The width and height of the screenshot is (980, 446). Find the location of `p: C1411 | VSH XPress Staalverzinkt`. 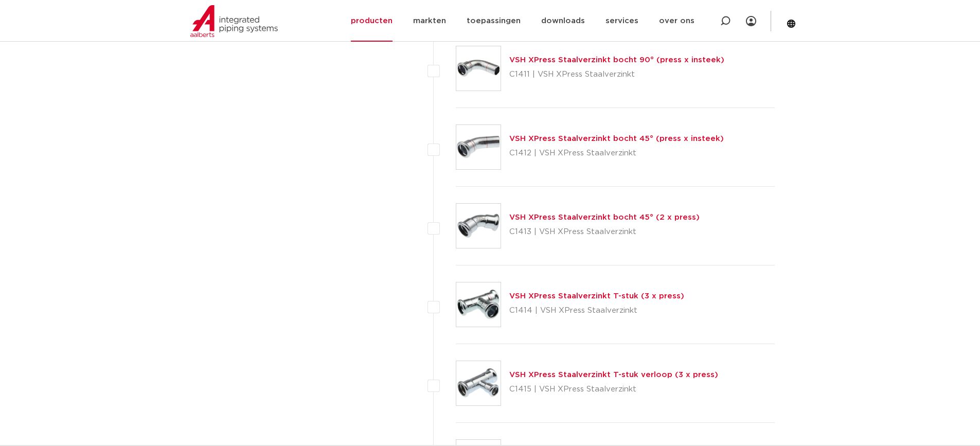

p: C1411 | VSH XPress Staalverzinkt is located at coordinates (617, 75).